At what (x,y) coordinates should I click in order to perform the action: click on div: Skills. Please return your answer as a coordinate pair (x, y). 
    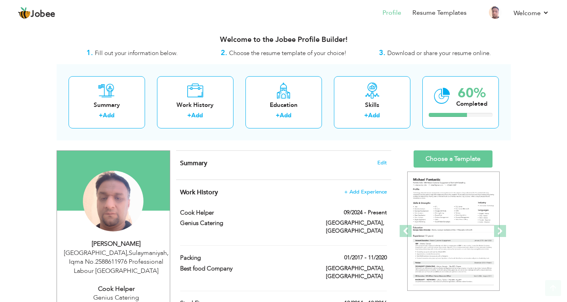
    Looking at the image, I should click on (372, 105).